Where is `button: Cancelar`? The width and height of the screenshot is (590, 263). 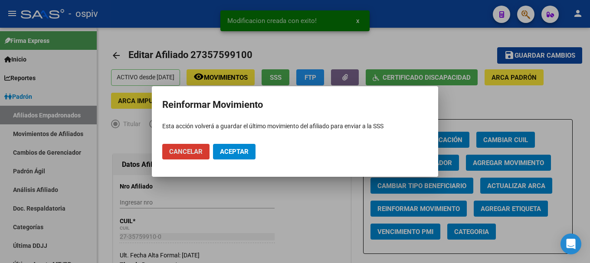
button: Cancelar is located at coordinates (186, 152).